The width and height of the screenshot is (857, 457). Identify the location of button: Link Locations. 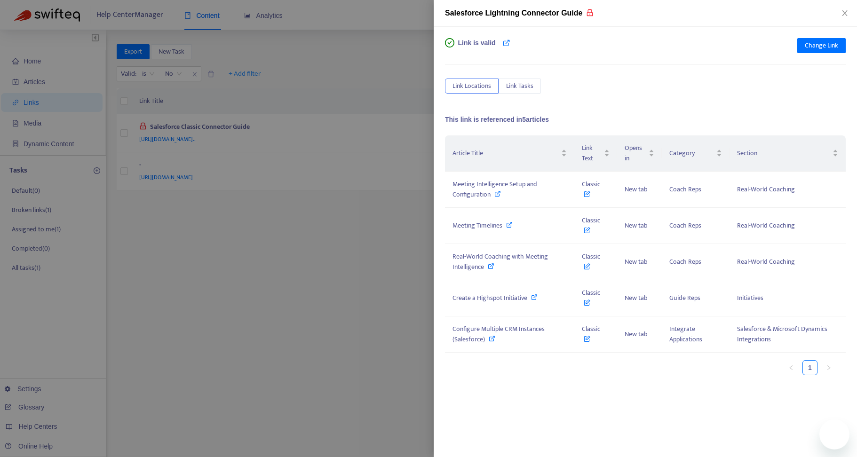
(472, 86).